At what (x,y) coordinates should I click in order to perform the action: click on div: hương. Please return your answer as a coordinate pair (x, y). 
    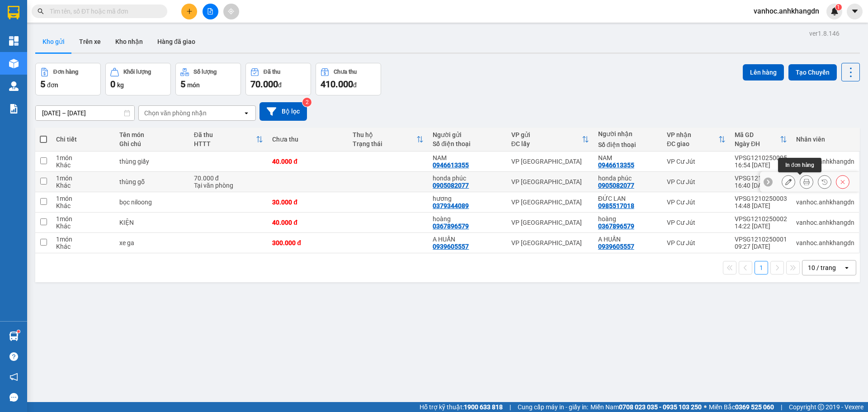
    Looking at the image, I should click on (467, 199).